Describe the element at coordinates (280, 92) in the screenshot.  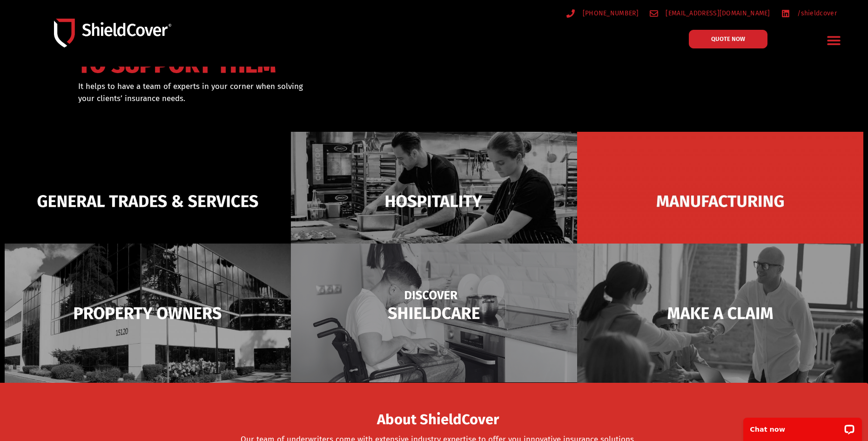
I see `div: It helps to have a team of experts in your corner when solving` at that location.